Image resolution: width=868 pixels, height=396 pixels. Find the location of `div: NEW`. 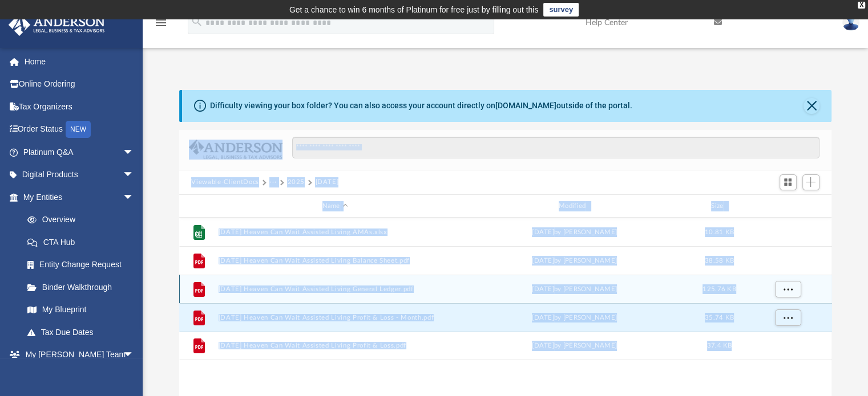

div: NEW is located at coordinates (78, 129).